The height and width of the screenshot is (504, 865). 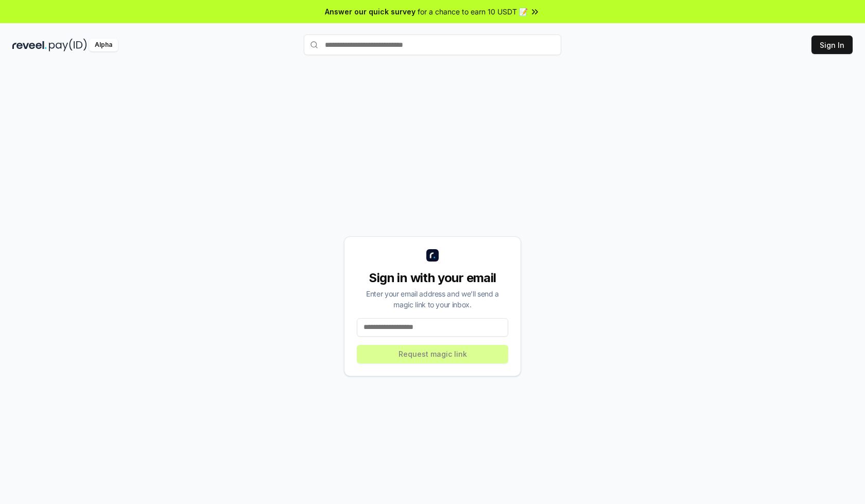 I want to click on img: pay_id, so click(x=68, y=45).